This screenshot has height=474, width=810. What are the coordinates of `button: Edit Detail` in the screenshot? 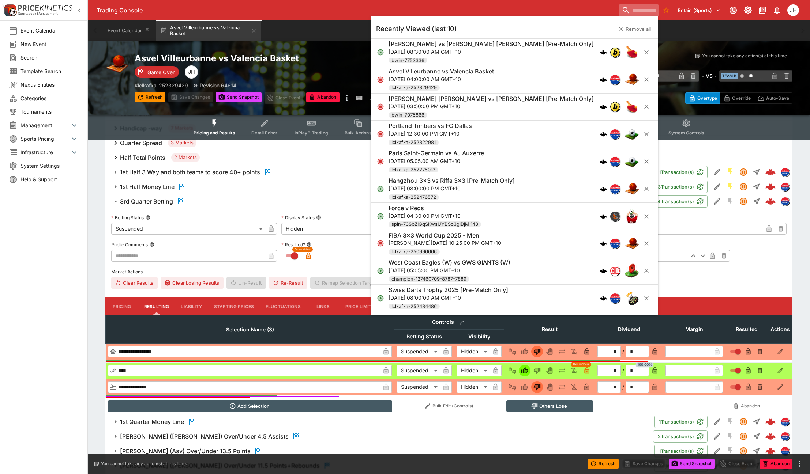 It's located at (717, 187).